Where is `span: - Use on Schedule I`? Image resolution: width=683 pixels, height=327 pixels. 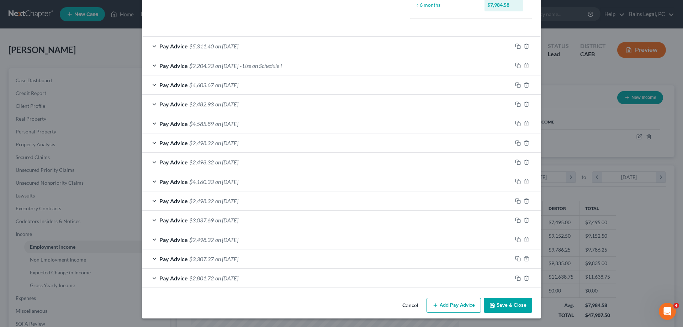
span: - Use on Schedule I is located at coordinates (261, 65).